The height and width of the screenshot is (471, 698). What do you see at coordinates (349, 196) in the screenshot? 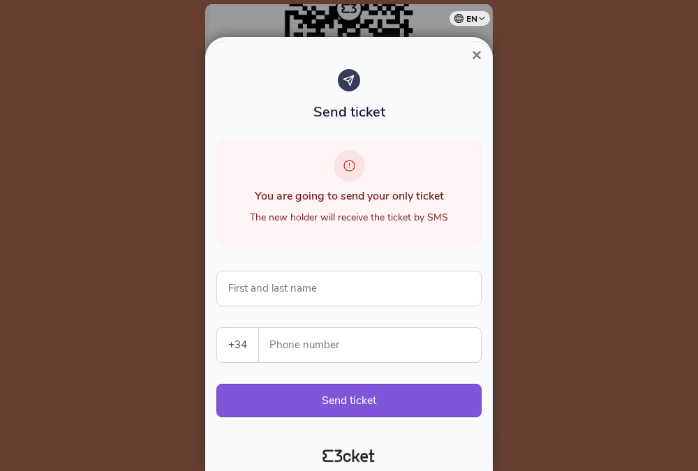
I see `span: You are going to send your only ticket` at bounding box center [349, 196].